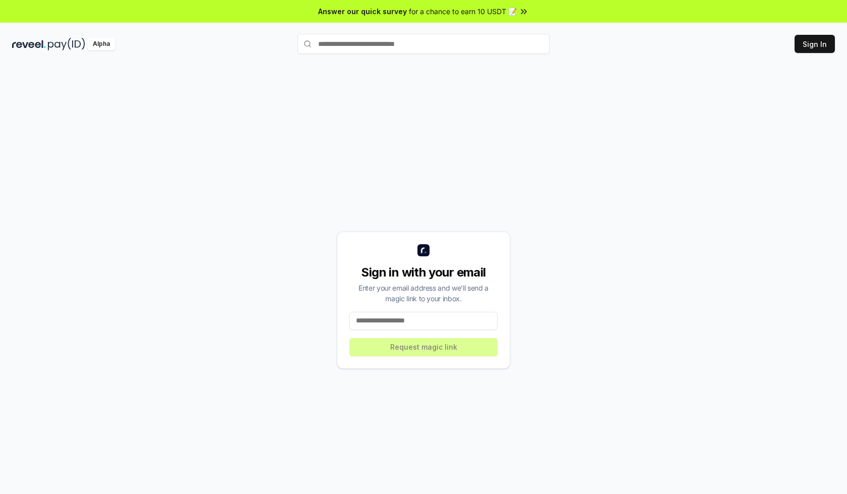 The height and width of the screenshot is (494, 847). Describe the element at coordinates (423, 272) in the screenshot. I see `div: Sign in with your email` at that location.